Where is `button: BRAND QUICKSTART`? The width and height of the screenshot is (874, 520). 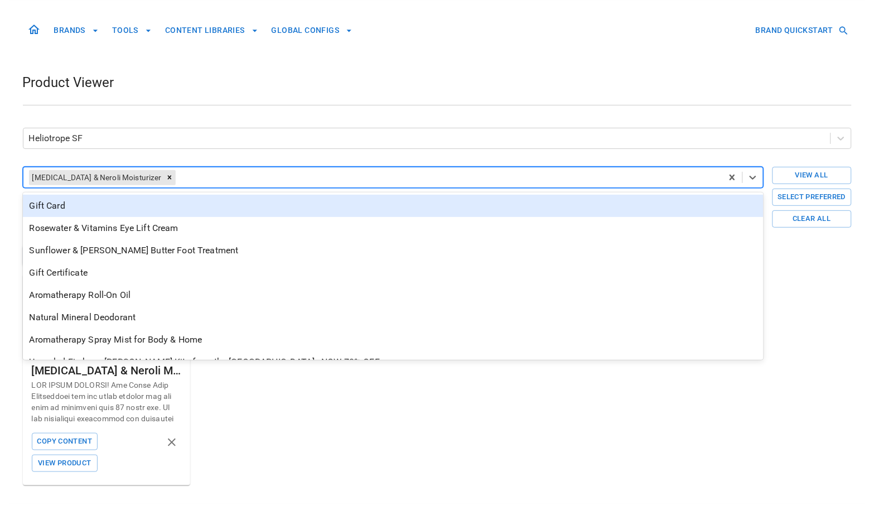 button: BRAND QUICKSTART is located at coordinates (801, 30).